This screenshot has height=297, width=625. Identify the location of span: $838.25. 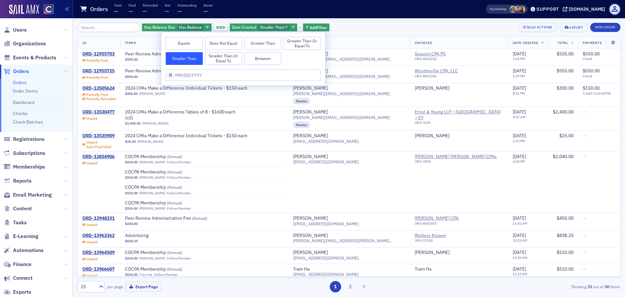
(131, 241).